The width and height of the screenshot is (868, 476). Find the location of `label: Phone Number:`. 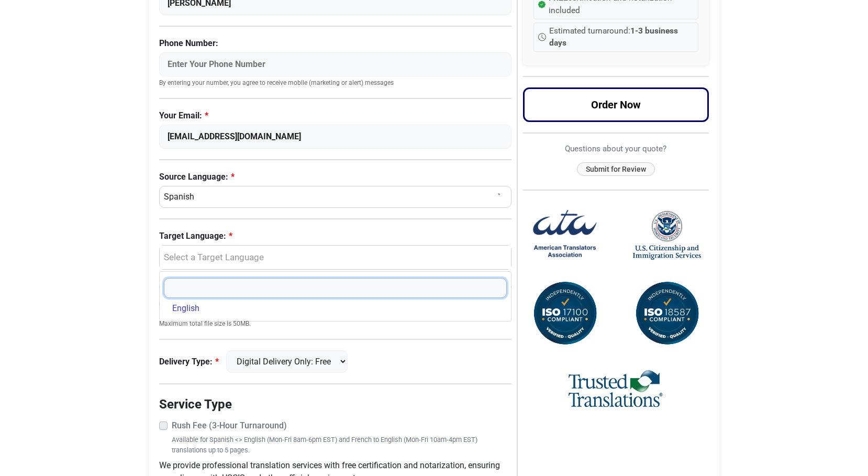

label: Phone Number: is located at coordinates (335, 44).